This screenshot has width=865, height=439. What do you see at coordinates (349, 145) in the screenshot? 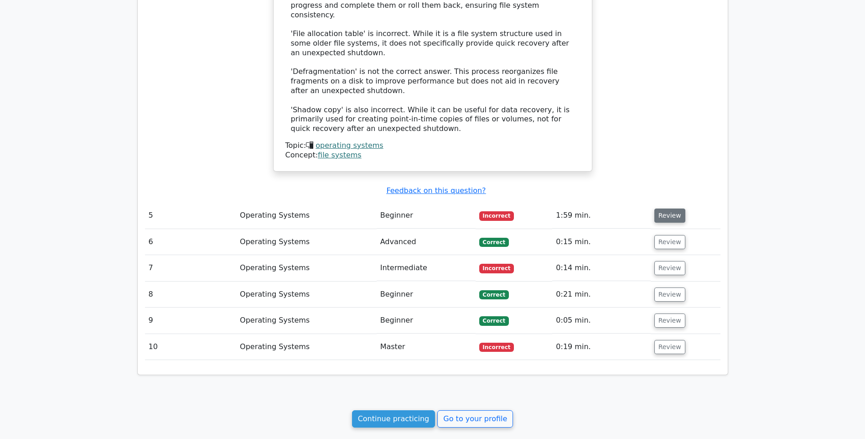
I see `a: operating systems` at bounding box center [349, 145].